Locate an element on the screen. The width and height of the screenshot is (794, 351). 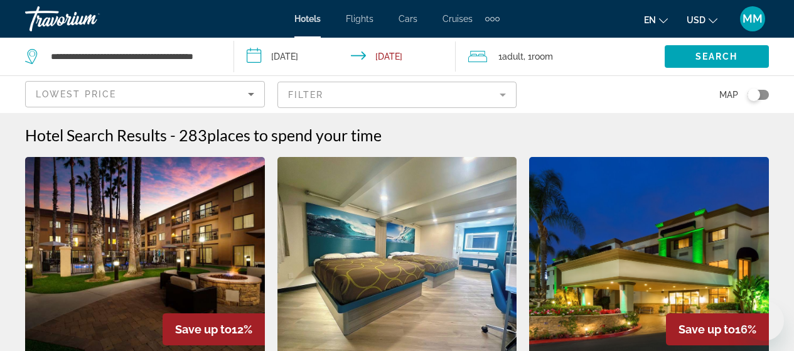
button: Travelers: 1 adult, 0 children is located at coordinates (560, 57).